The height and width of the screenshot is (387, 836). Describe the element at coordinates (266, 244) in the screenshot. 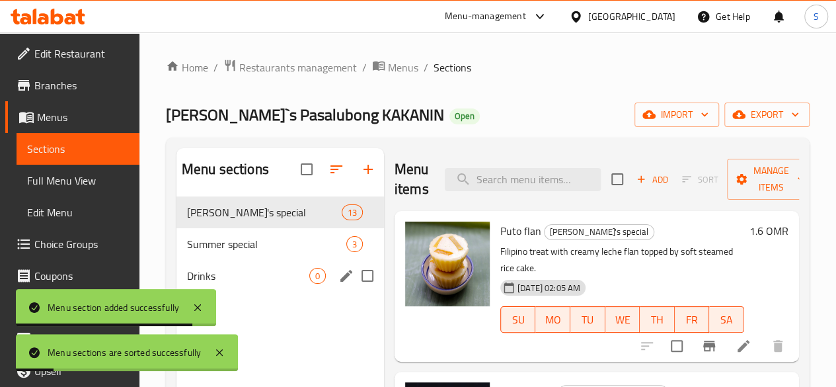

I see `div: Summer special` at that location.